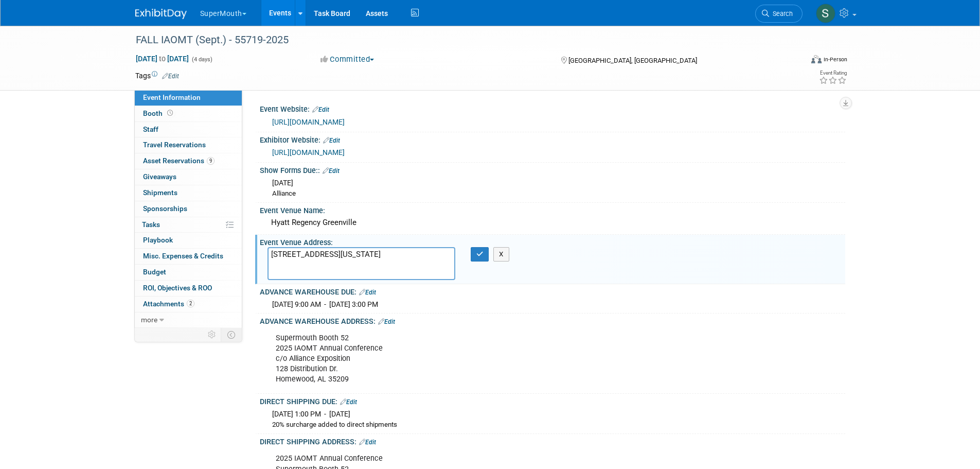 The height and width of the screenshot is (469, 980). Describe the element at coordinates (835, 59) in the screenshot. I see `div: In-Person` at that location.